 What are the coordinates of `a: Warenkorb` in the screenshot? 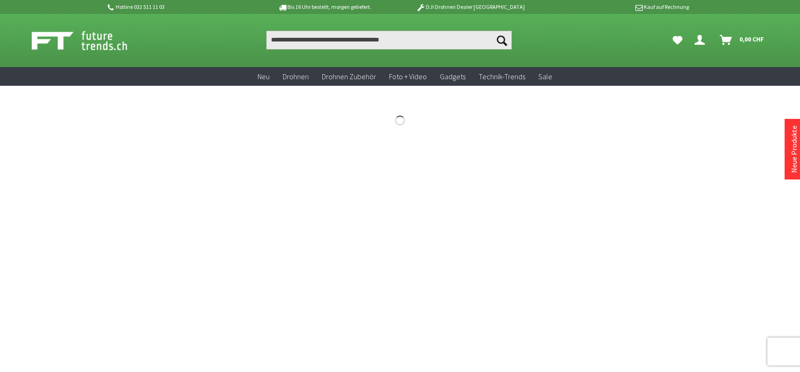 It's located at (742, 40).